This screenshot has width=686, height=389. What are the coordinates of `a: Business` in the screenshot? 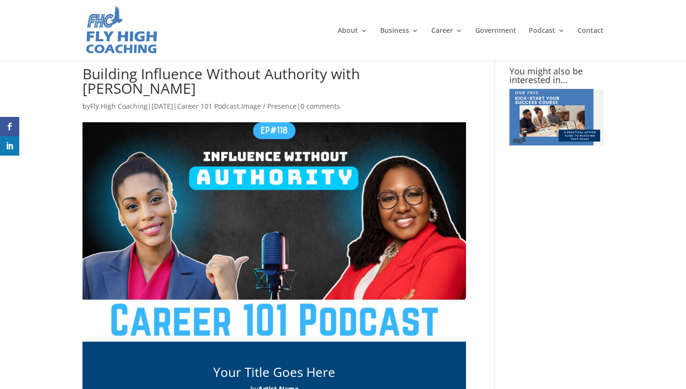 It's located at (400, 44).